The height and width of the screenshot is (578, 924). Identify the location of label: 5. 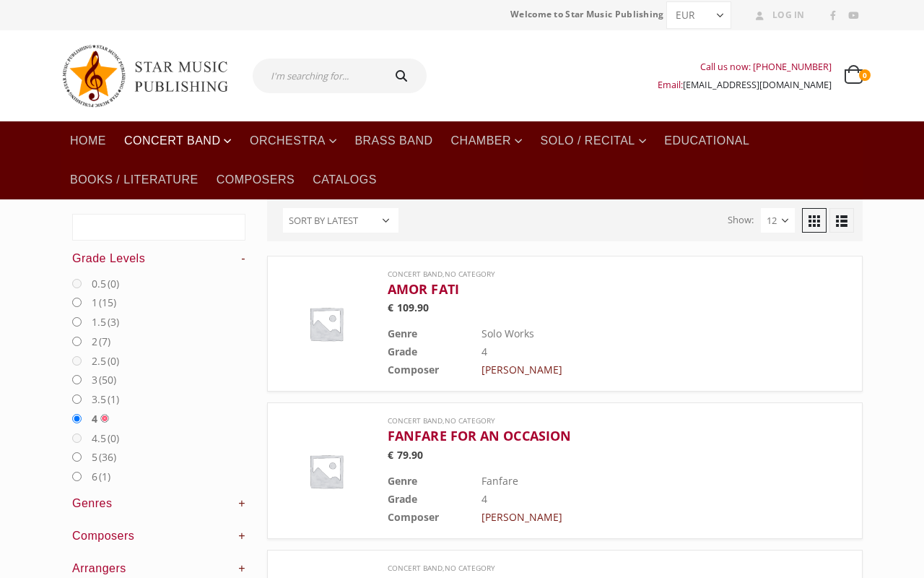
(104, 456).